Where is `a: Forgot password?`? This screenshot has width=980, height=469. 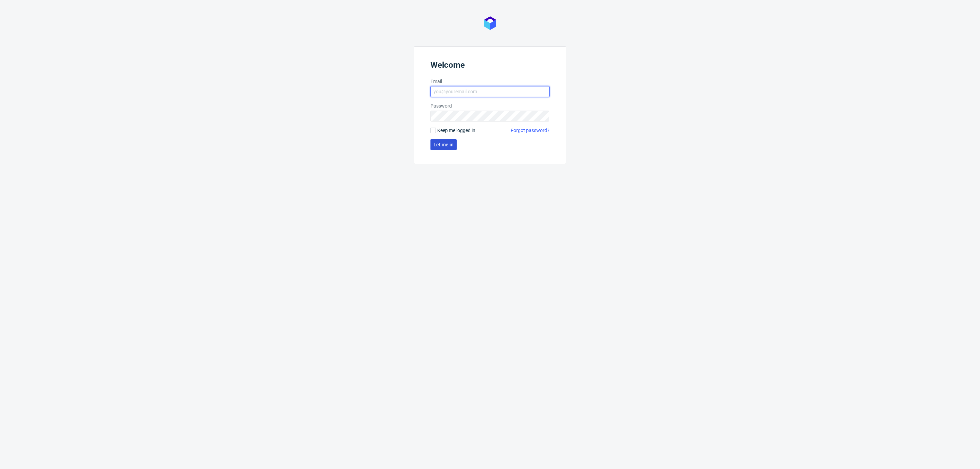 a: Forgot password? is located at coordinates (530, 131).